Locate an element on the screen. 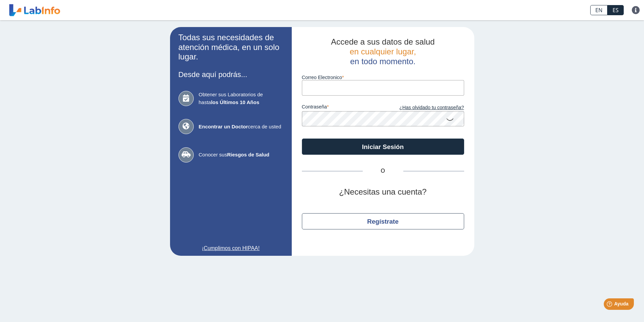  a: ¡Cumplimos con HIPAA! is located at coordinates (231, 248).